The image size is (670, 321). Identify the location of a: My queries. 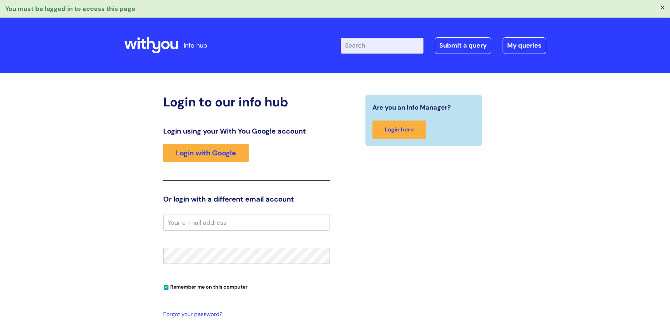
(525, 45).